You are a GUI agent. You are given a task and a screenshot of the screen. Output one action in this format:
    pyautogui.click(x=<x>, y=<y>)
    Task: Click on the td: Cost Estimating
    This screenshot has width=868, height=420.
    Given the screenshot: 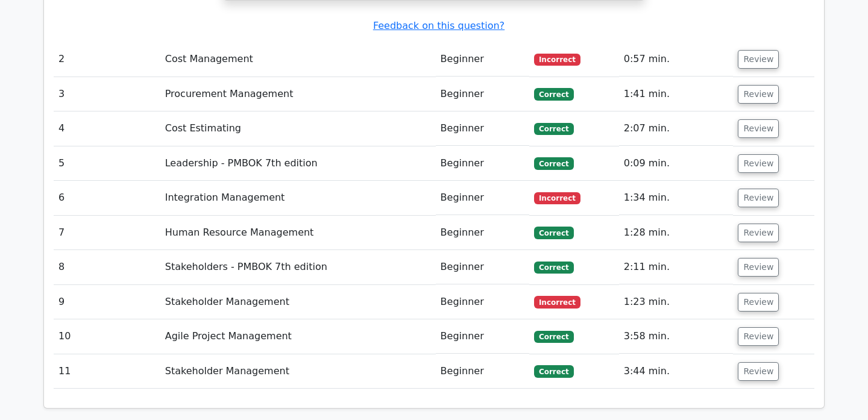 What is the action you would take?
    pyautogui.click(x=298, y=129)
    